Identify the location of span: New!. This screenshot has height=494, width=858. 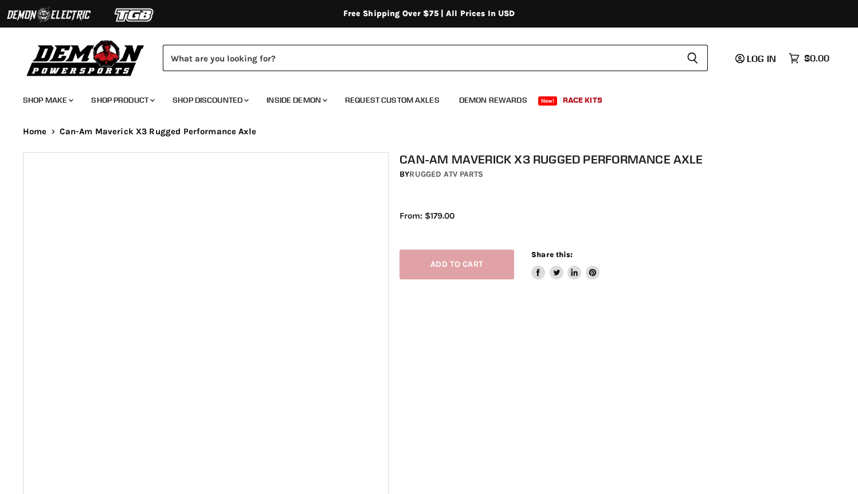
(548, 101).